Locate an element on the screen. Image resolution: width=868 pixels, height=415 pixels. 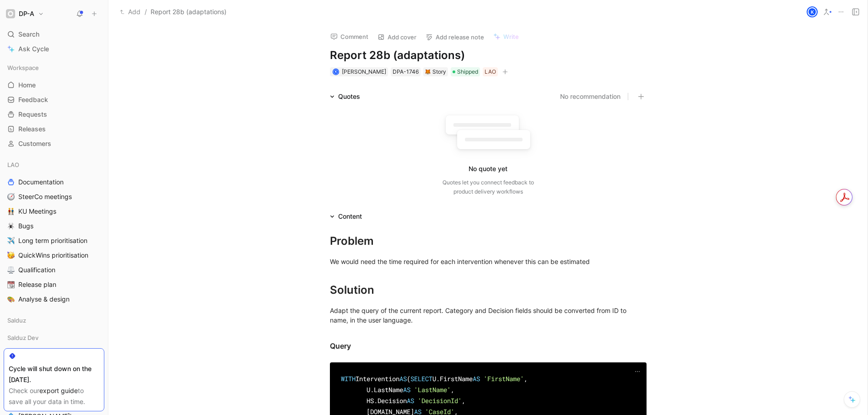
a: 🕷️Bugs is located at coordinates (54, 226).